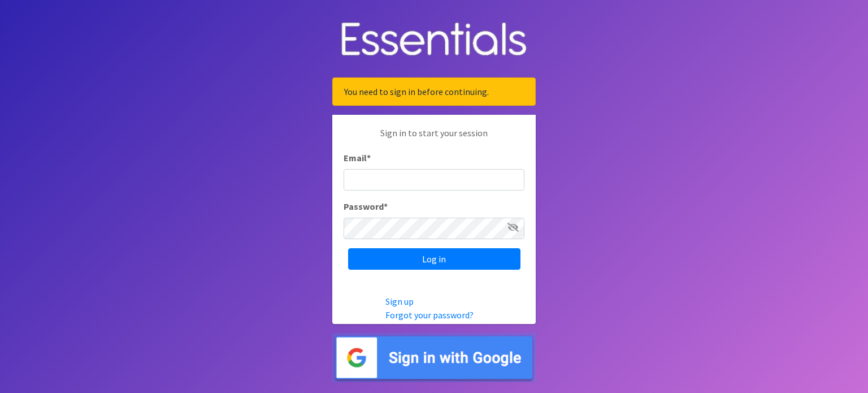 Image resolution: width=868 pixels, height=393 pixels. Describe the element at coordinates (429, 315) in the screenshot. I see `a: Forgot your password?` at that location.